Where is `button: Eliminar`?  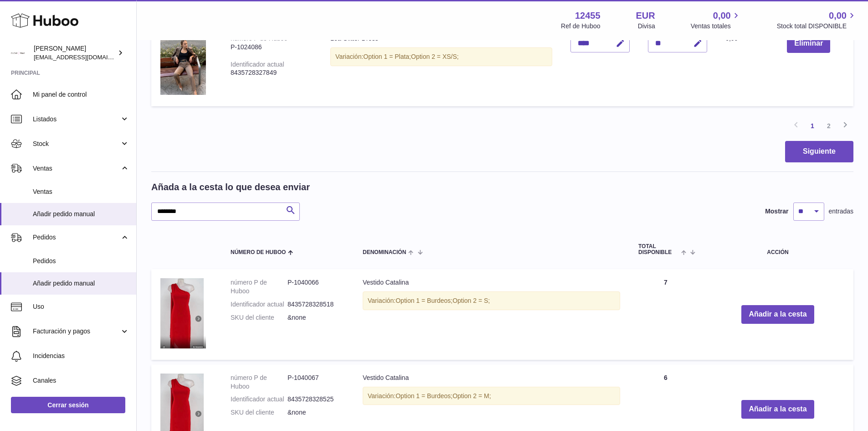 button: Eliminar is located at coordinates (808, 44).